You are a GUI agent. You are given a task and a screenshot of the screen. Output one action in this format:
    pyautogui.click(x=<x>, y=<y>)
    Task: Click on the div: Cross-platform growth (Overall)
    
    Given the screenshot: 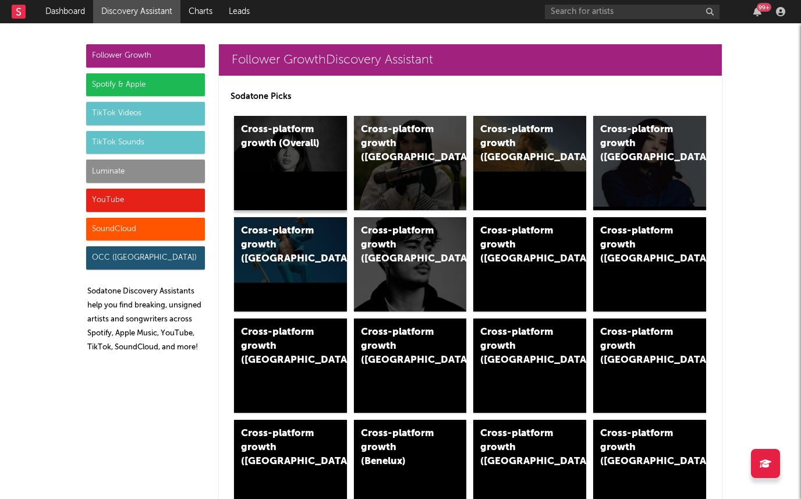 What is the action you would take?
    pyautogui.click(x=280, y=137)
    